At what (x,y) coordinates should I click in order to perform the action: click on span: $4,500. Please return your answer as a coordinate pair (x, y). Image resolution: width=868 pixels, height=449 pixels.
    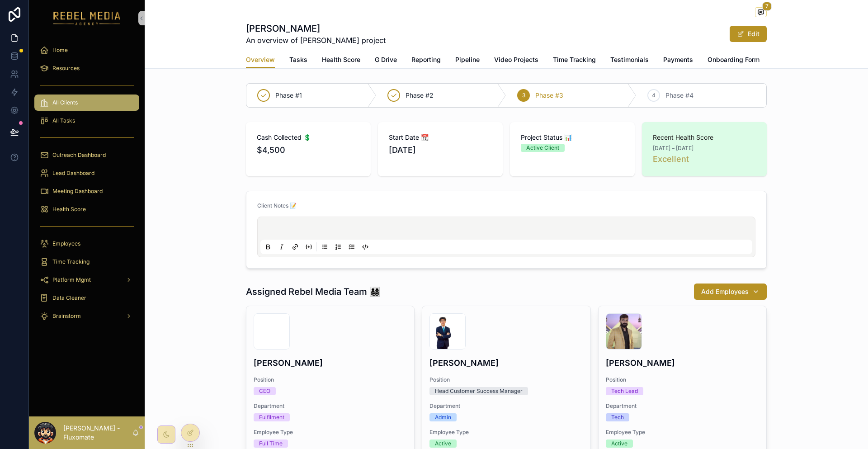
    Looking at the image, I should click on (309, 150).